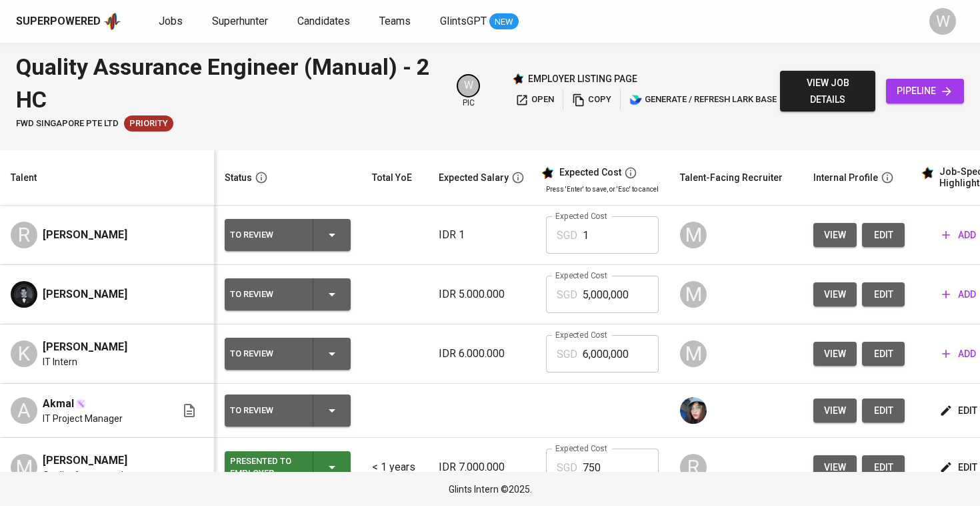 This screenshot has height=506, width=980. Describe the element at coordinates (24, 178) in the screenshot. I see `div: Talent` at that location.